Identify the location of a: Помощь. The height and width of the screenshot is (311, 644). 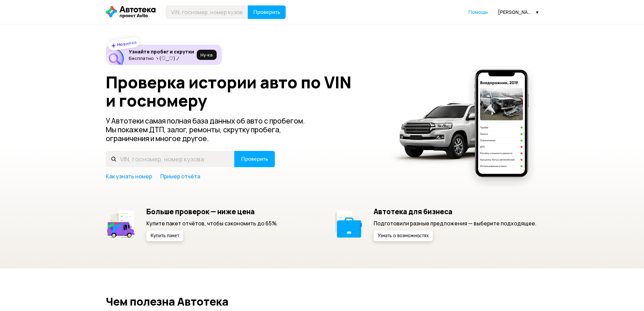
(478, 12).